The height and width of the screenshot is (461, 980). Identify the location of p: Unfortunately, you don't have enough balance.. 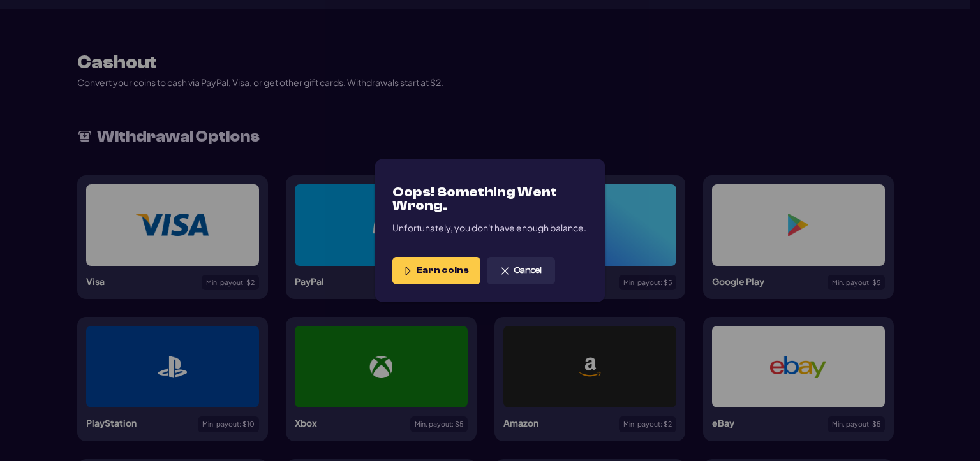
(490, 228).